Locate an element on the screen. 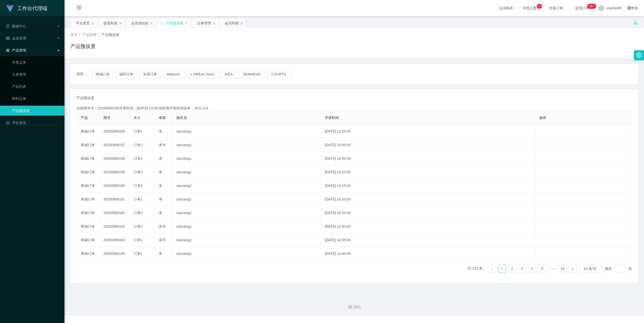 Image resolution: width=644 pixels, height=323 pixels. span: 开奖时间 is located at coordinates (332, 118).